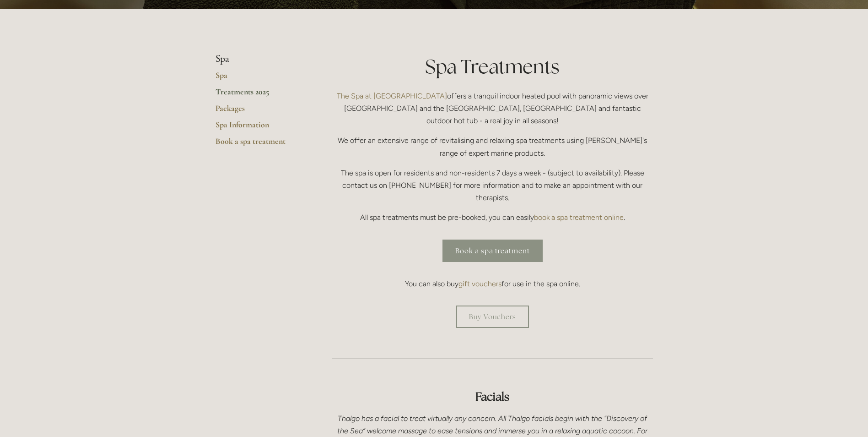 This screenshot has width=868, height=437. Describe the element at coordinates (259, 95) in the screenshot. I see `a: Treatments 2025` at that location.